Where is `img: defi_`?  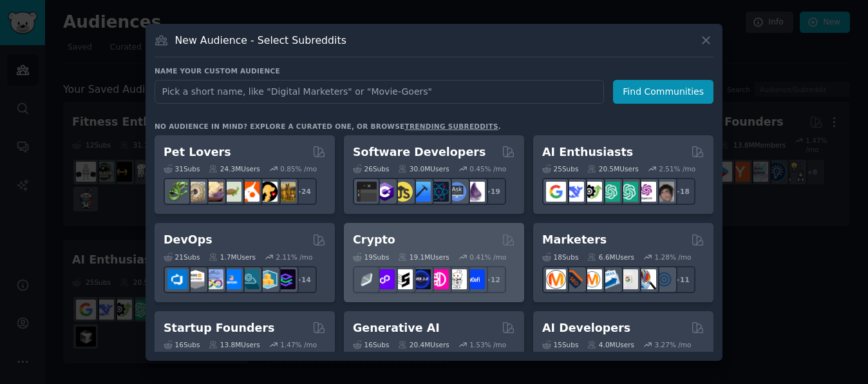
img: defi_ is located at coordinates (475, 279).